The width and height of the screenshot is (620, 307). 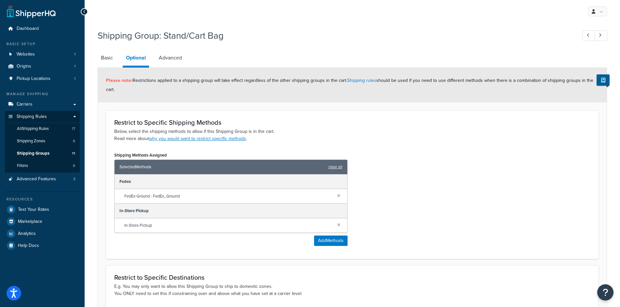 I want to click on span: Shipping Zones, so click(x=31, y=141).